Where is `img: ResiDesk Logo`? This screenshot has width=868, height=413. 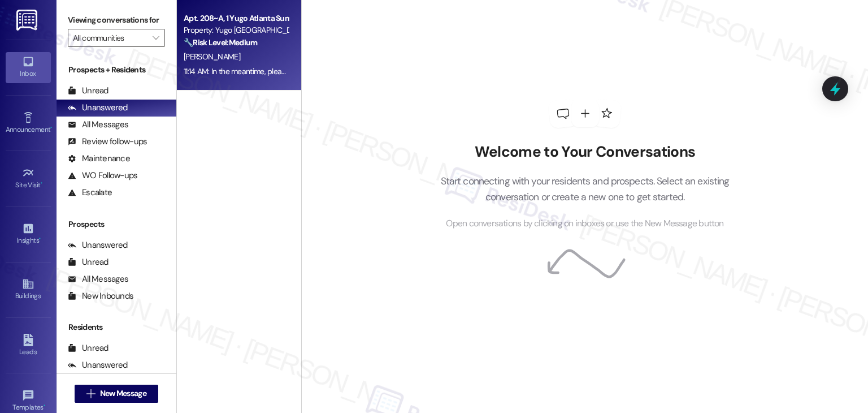 img: ResiDesk Logo is located at coordinates (28, 20).